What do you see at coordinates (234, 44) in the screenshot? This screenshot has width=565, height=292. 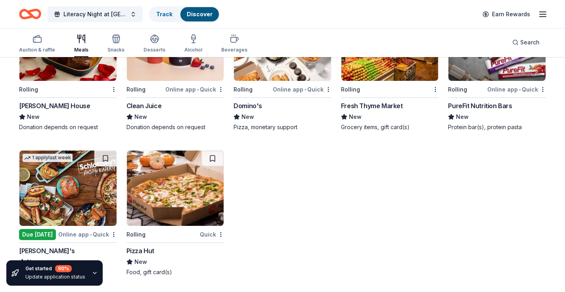 I see `button: Beverages` at bounding box center [234, 44].